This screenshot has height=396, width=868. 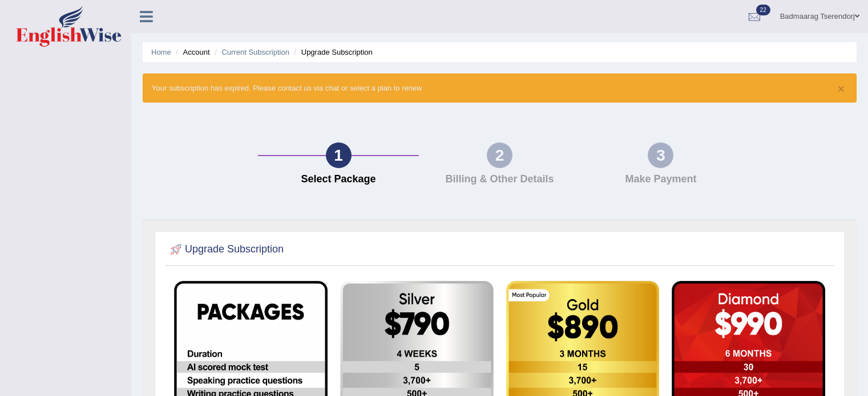 I want to click on a: Current Subscription, so click(x=255, y=52).